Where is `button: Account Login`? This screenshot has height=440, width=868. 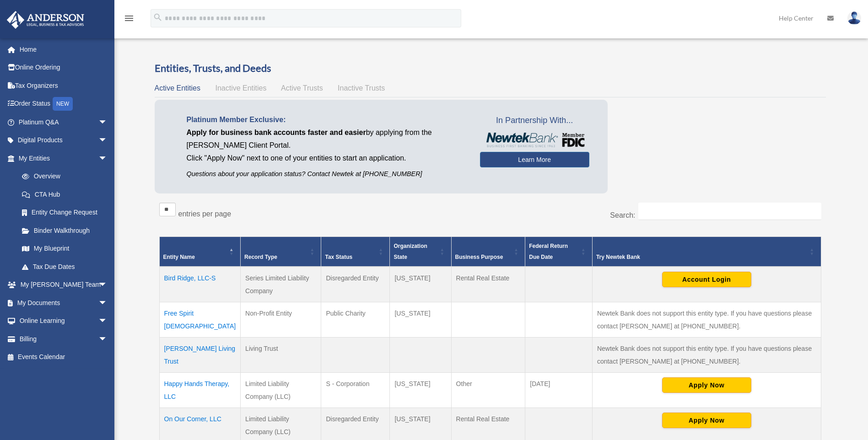
button: Account Login is located at coordinates (707, 279).